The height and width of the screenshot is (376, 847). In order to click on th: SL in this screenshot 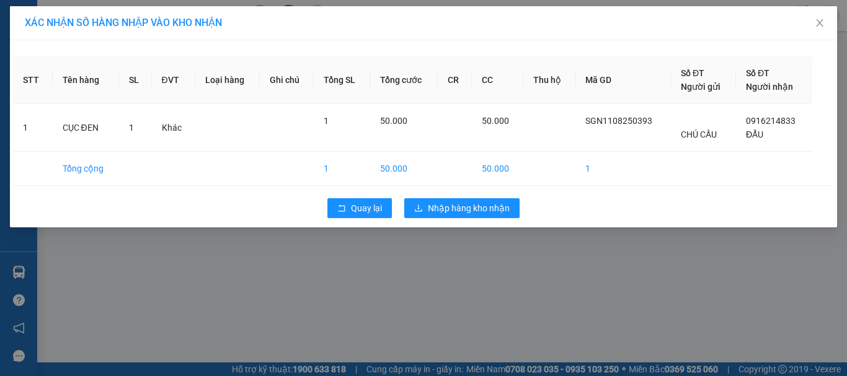, I will do `click(135, 80)`.